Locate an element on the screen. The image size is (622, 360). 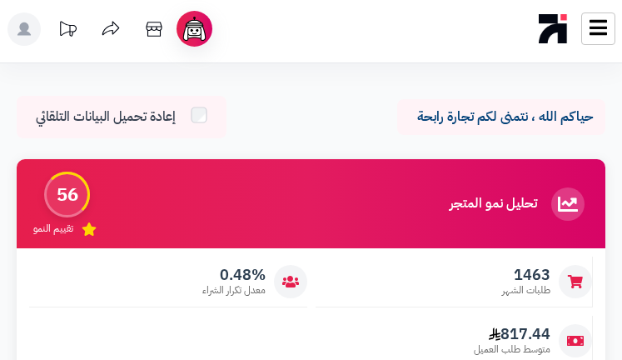
span: إعادة تحميل البيانات التلقائي is located at coordinates (106, 117).